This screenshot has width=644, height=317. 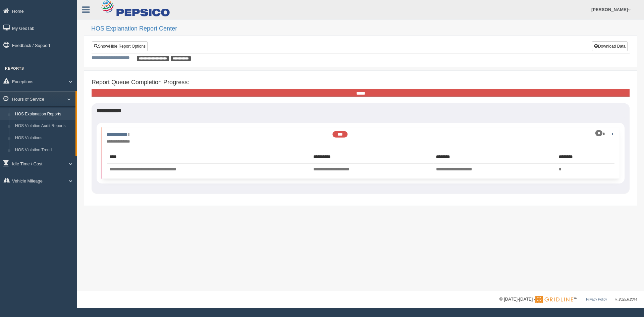 What do you see at coordinates (44, 114) in the screenshot?
I see `a: HOS Explanation Reports` at bounding box center [44, 114].